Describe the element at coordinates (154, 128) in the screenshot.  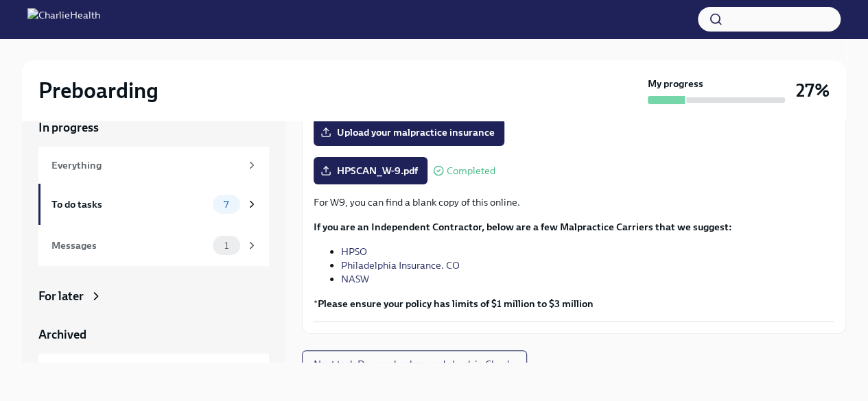
I see `a: In progress` at that location.